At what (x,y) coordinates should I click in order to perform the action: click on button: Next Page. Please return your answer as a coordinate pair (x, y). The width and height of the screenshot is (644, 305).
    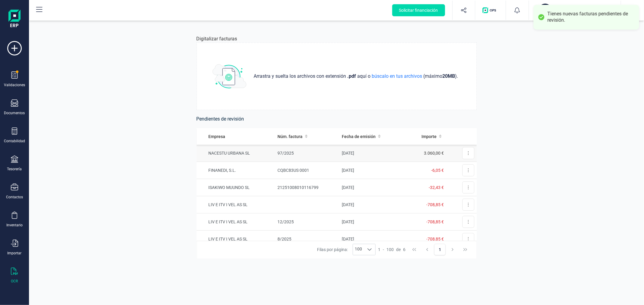
    Looking at the image, I should click on (452, 250).